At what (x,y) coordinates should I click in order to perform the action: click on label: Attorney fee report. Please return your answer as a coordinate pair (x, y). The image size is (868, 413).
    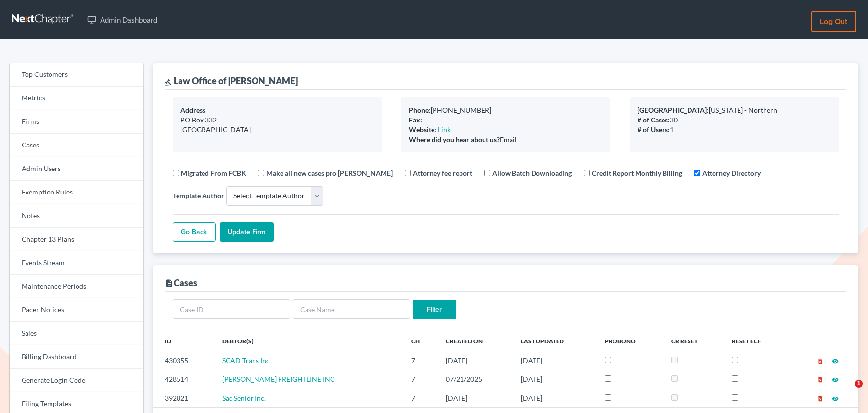
    Looking at the image, I should click on (442, 173).